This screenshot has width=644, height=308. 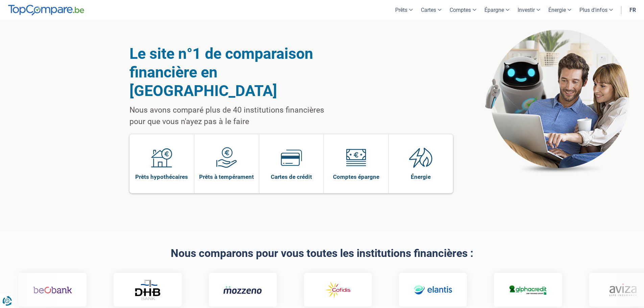 I want to click on a: Prêts à tempérament Prêts à tempérament, so click(x=226, y=164).